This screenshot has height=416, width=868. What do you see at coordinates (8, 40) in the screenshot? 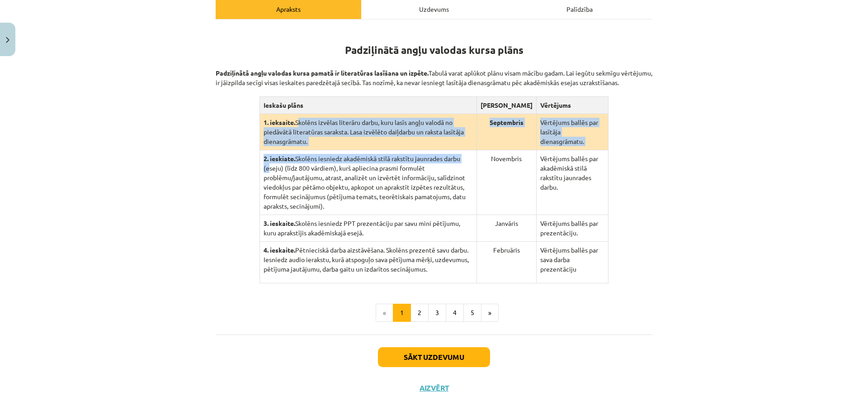
I see `img: icon-close-lesson-0947bae3869378f0d4975bcd49f059093ad1ed9edebbc8119c70593378902aed.svg` at bounding box center [8, 40].